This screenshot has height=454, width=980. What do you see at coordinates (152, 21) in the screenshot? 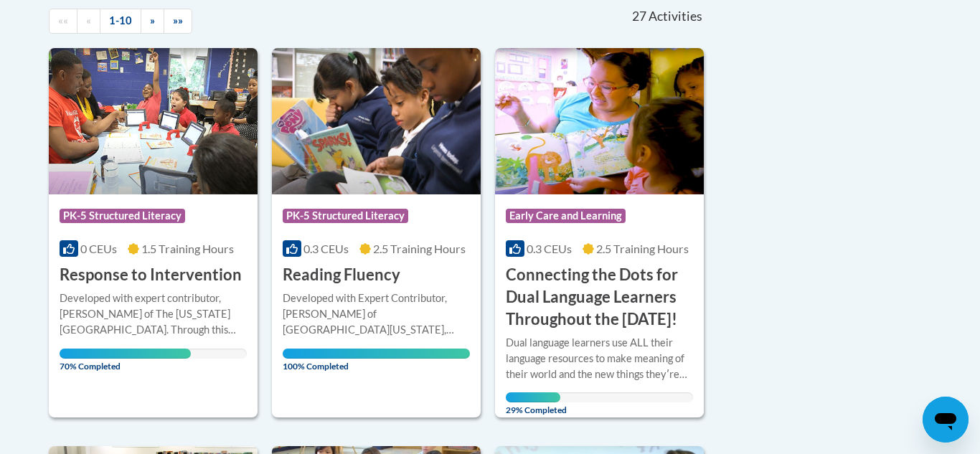
I see `a: Next` at bounding box center [152, 21].